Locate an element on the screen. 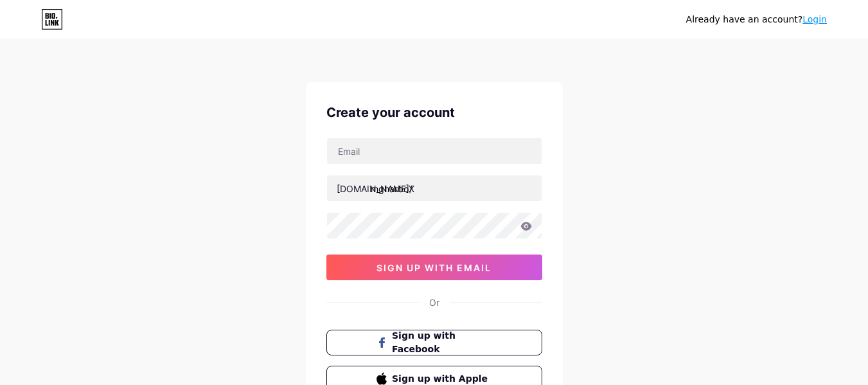 The height and width of the screenshot is (385, 868). a: Sign up with Facebook is located at coordinates (434, 343).